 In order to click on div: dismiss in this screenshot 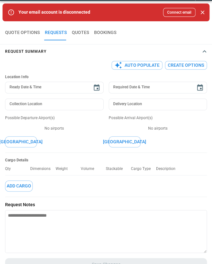, I will do `click(202, 12)`.